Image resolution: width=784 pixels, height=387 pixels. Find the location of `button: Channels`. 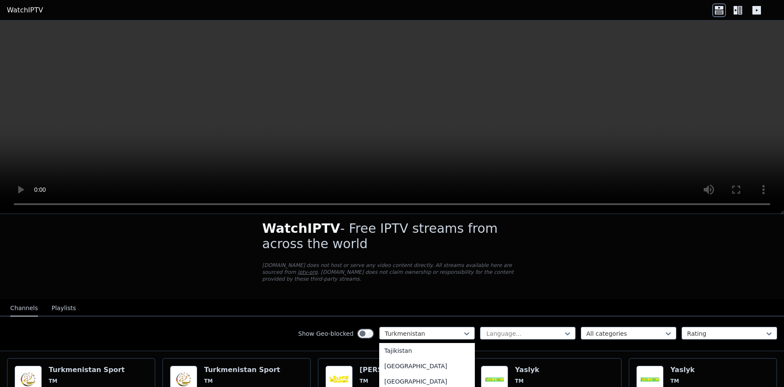

button: Channels is located at coordinates (24, 308).